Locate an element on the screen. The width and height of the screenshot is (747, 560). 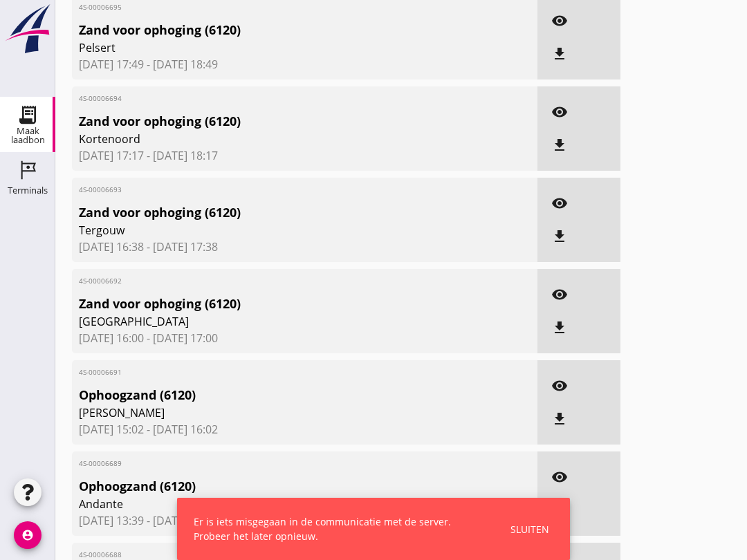
span: Kortenoord is located at coordinates (267, 139).